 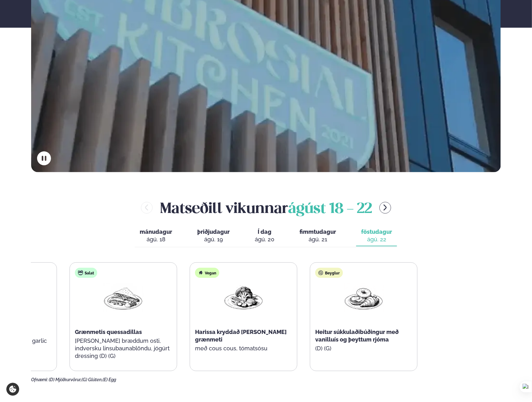 I want to click on span: mánudagur, so click(x=156, y=231).